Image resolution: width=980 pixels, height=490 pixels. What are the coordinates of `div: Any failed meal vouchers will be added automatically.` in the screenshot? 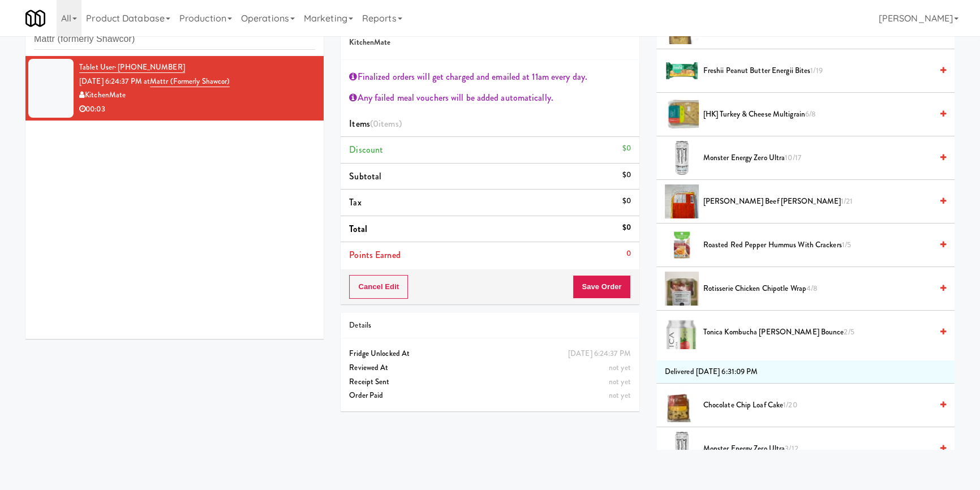 It's located at (489, 98).